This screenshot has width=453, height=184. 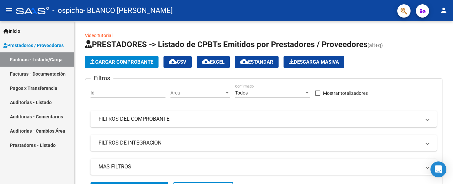 I want to click on span: CSV, so click(x=177, y=62).